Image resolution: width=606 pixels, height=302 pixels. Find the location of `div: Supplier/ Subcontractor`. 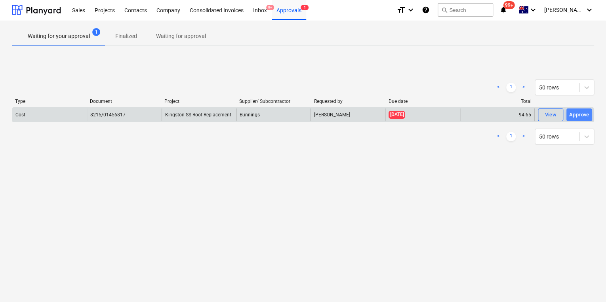

div: Supplier/ Subcontractor is located at coordinates (273, 101).